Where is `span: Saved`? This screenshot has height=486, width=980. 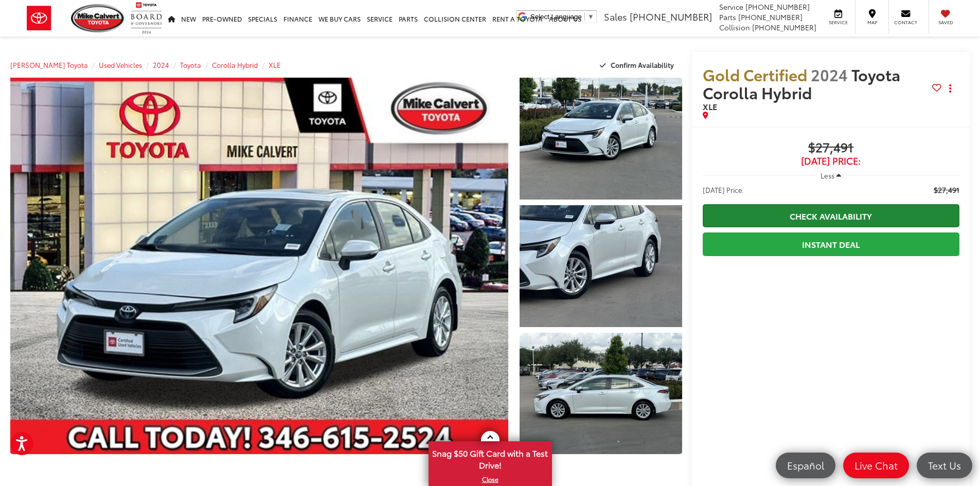
span: Saved is located at coordinates (946, 22).